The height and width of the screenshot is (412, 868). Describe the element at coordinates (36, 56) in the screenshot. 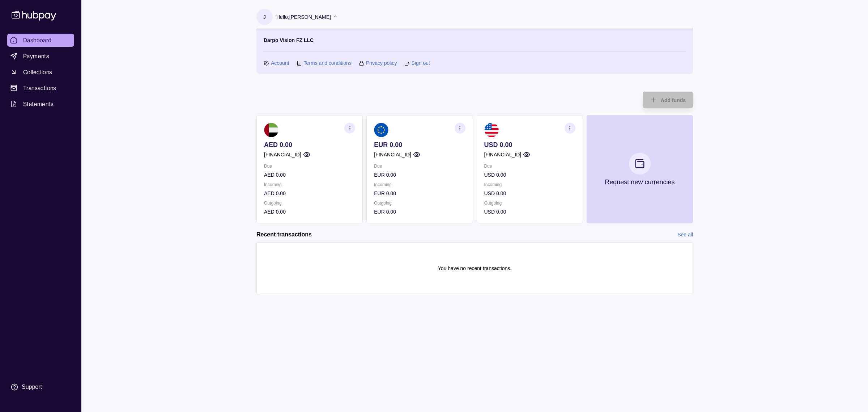

I see `span: Payments` at that location.